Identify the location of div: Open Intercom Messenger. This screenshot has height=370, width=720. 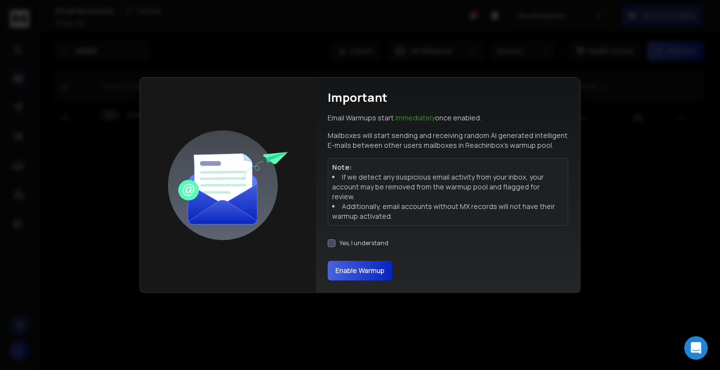
(696, 348).